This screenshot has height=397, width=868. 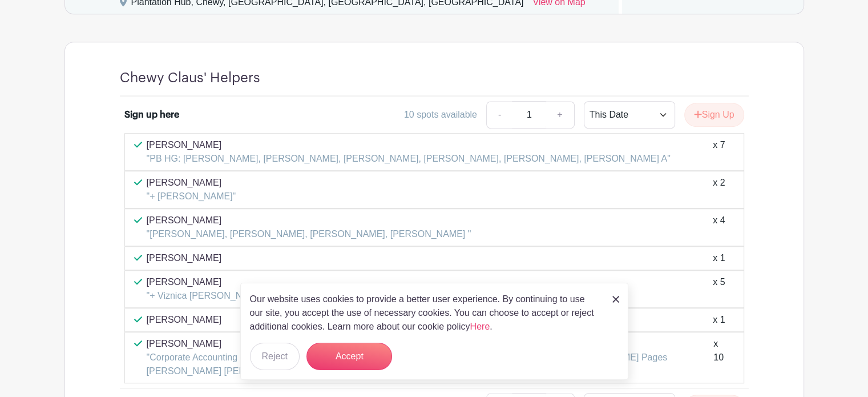 What do you see at coordinates (274, 356) in the screenshot?
I see `button: Reject` at bounding box center [274, 356].